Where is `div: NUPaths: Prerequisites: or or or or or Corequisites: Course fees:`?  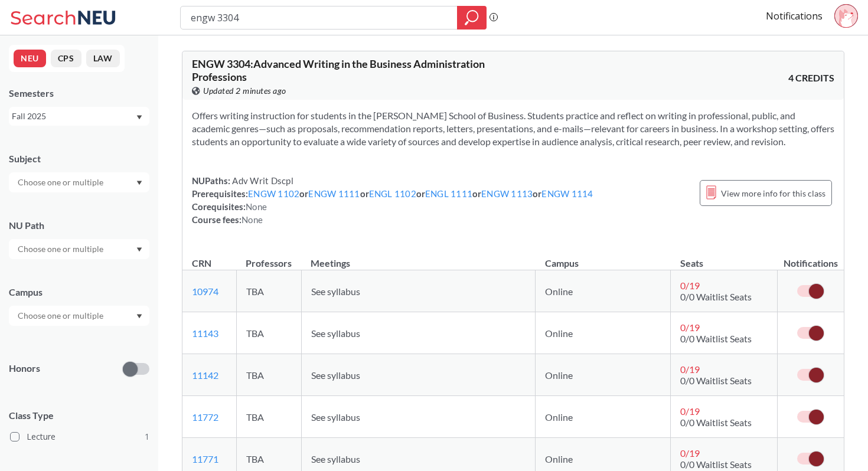
div: NUPaths: Prerequisites: or or or or or Corequisites: Course fees: is located at coordinates (392, 200).